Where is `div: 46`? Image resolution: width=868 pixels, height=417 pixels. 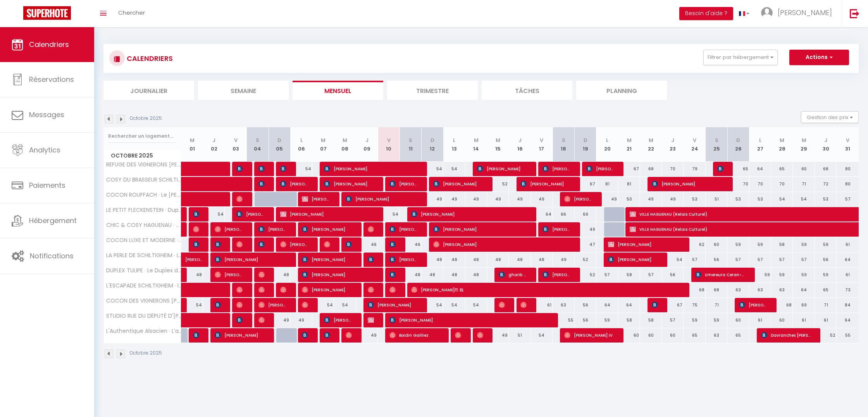 div: 46 is located at coordinates (411, 244).